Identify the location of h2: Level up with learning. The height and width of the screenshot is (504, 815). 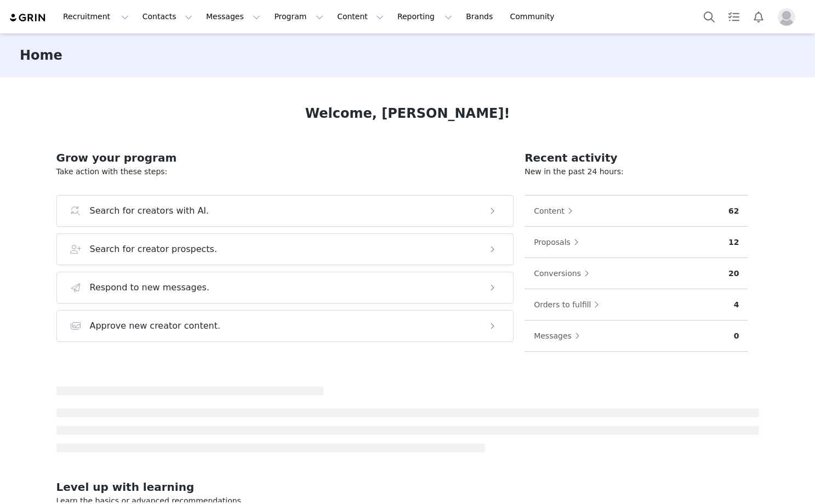
(408, 487).